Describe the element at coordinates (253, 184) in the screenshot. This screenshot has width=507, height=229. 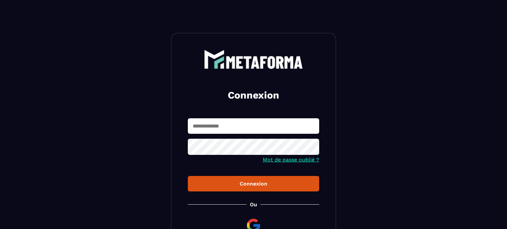
I see `button: Connexion` at that location.